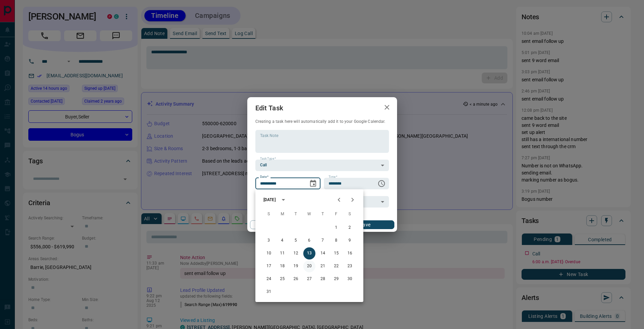 The height and width of the screenshot is (329, 644). I want to click on button: 15, so click(336, 253).